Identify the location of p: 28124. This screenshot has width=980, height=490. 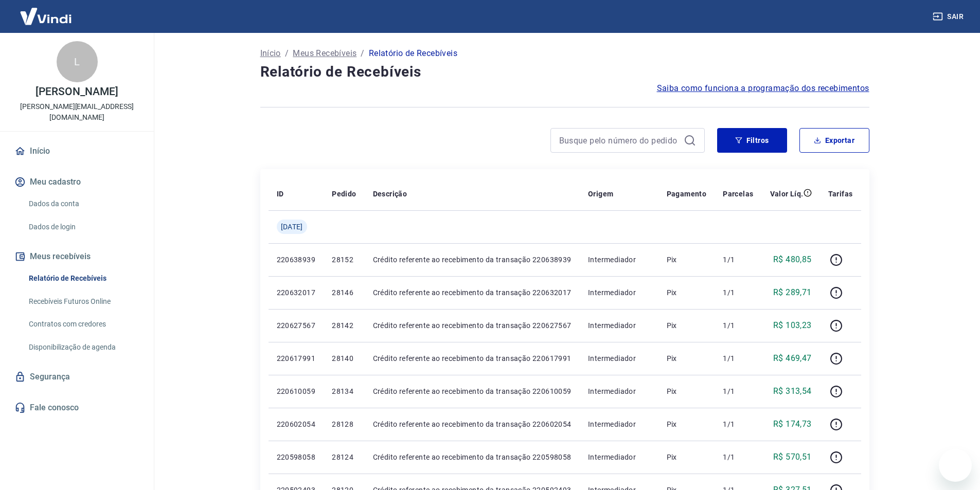
(344, 457).